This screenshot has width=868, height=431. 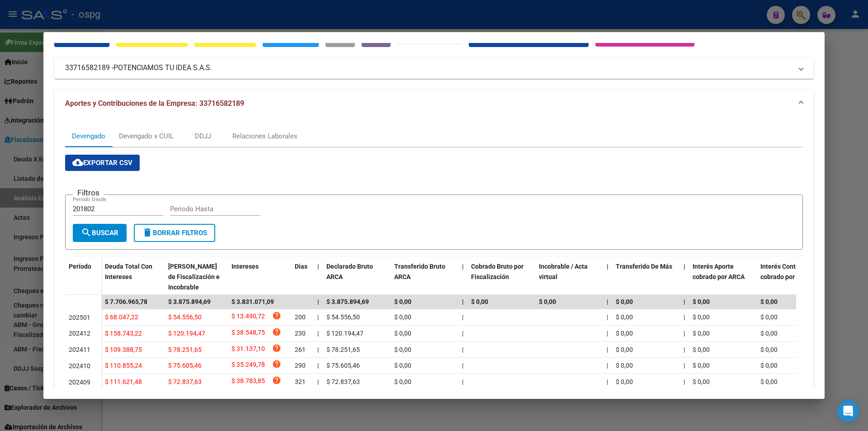 What do you see at coordinates (300, 382) in the screenshot?
I see `span: 321` at bounding box center [300, 382].